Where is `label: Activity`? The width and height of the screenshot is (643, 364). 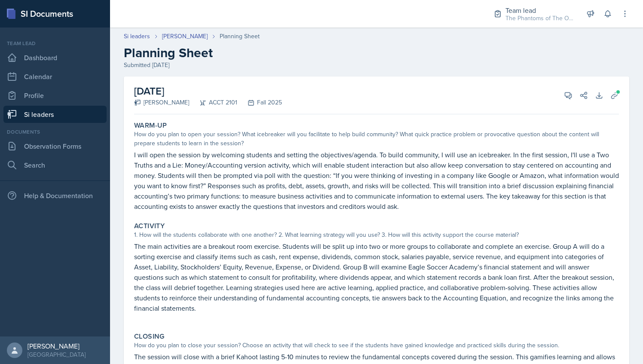 label: Activity is located at coordinates (149, 226).